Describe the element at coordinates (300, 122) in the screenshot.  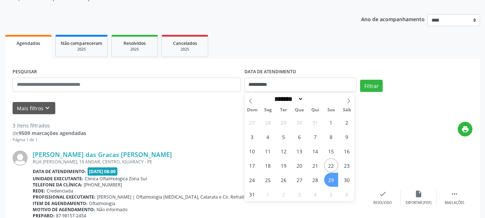
I see `span: Julho 30, 2025` at that location.